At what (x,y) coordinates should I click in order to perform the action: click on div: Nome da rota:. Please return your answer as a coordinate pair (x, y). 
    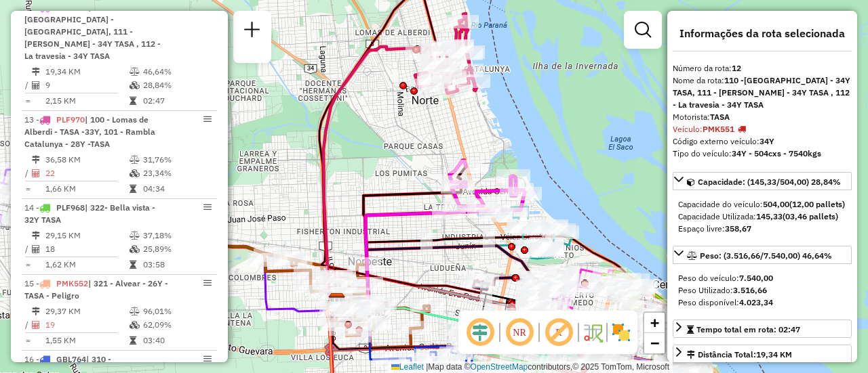
    Looking at the image, I should click on (762, 93).